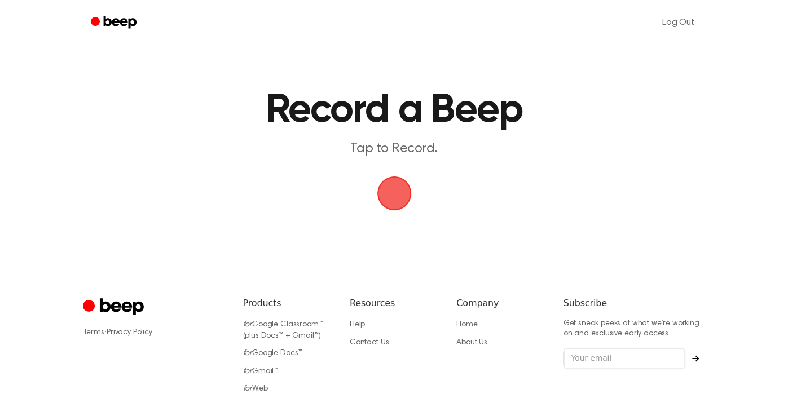  Describe the element at coordinates (129, 333) in the screenshot. I see `a: Privacy Policy` at that location.